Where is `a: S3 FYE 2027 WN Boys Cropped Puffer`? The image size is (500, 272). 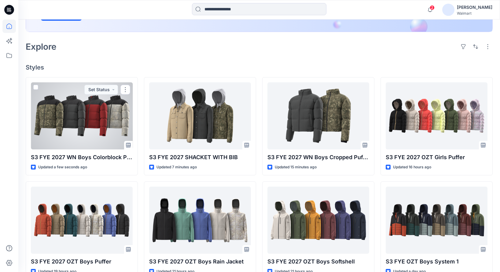 a: S3 FYE 2027 WN Boys Cropped Puffer is located at coordinates (318, 116).